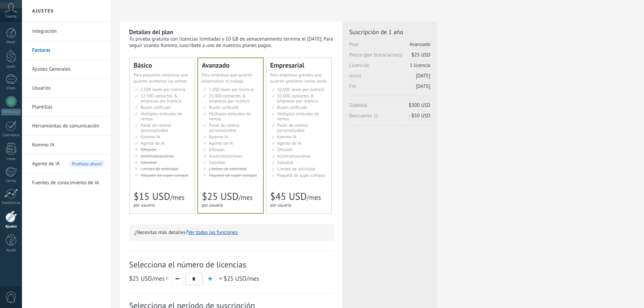 The height and width of the screenshot is (308, 644). What do you see at coordinates (68, 183) in the screenshot?
I see `a: Fuentes de conocimiento de IA` at bounding box center [68, 183].